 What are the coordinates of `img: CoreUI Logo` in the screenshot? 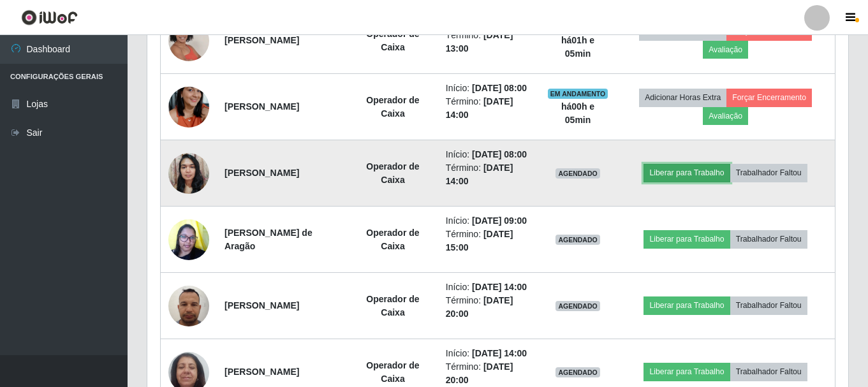 It's located at (49, 17).